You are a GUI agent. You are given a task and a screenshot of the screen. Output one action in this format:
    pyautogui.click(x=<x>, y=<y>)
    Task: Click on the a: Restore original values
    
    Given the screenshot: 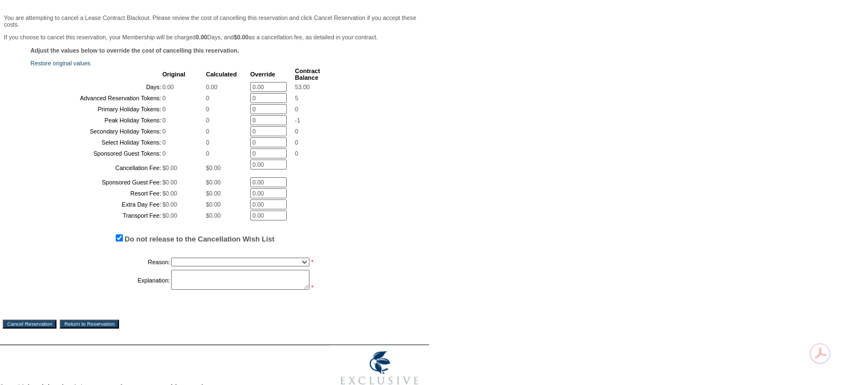 What is the action you would take?
    pyautogui.click(x=60, y=63)
    